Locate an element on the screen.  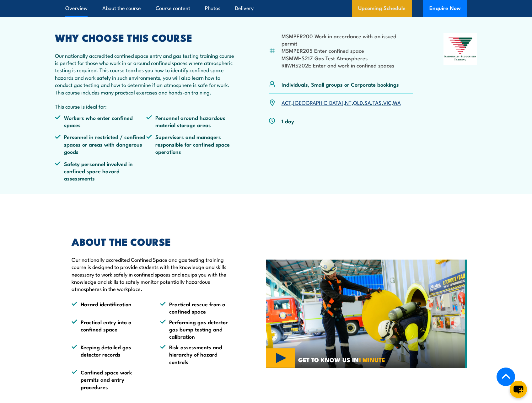
a: WA is located at coordinates (397, 102).